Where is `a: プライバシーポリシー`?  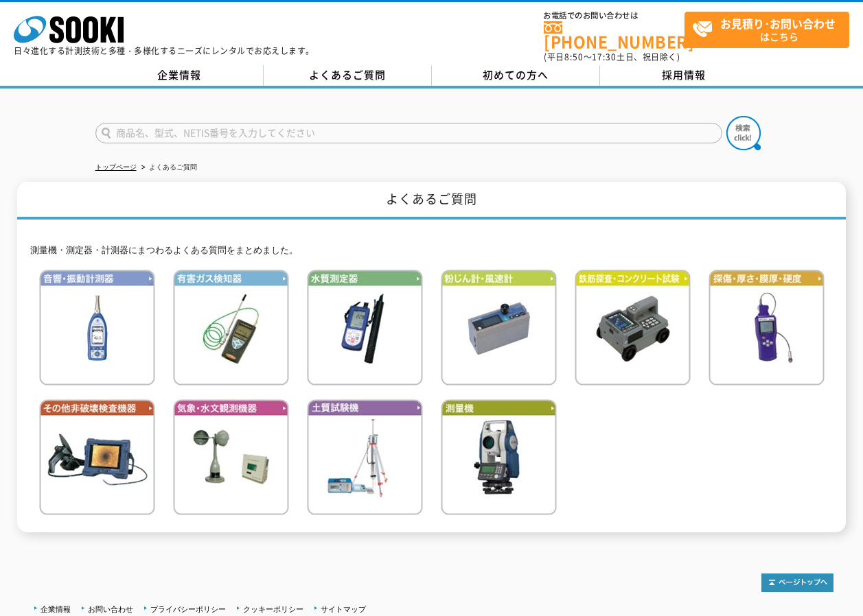 a: プライバシーポリシー is located at coordinates (188, 609).